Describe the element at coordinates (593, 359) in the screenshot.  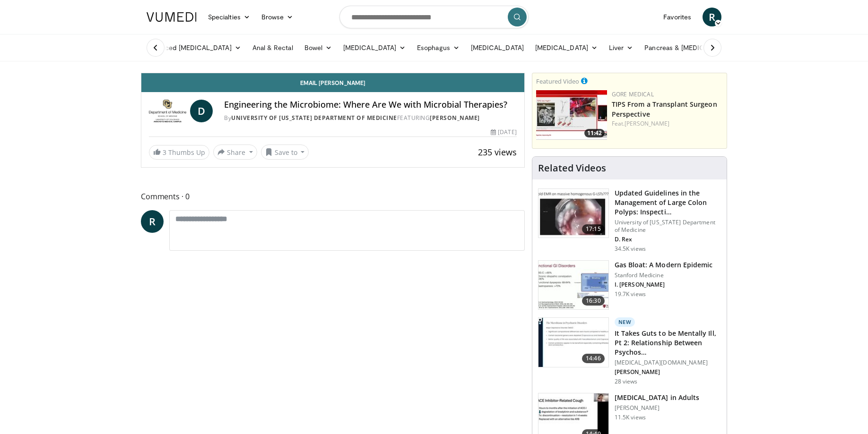
I see `span: 14:46` at that location.